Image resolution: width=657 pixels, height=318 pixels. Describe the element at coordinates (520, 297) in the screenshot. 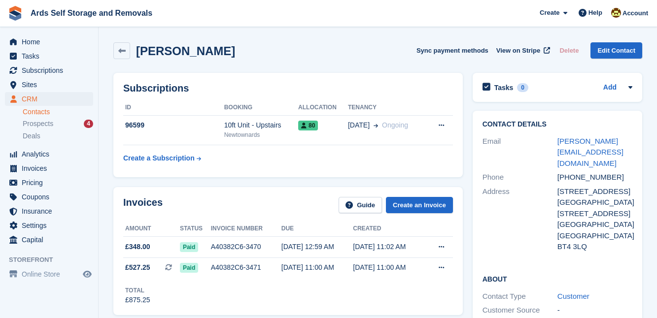

I see `div: Contact Type` at that location.